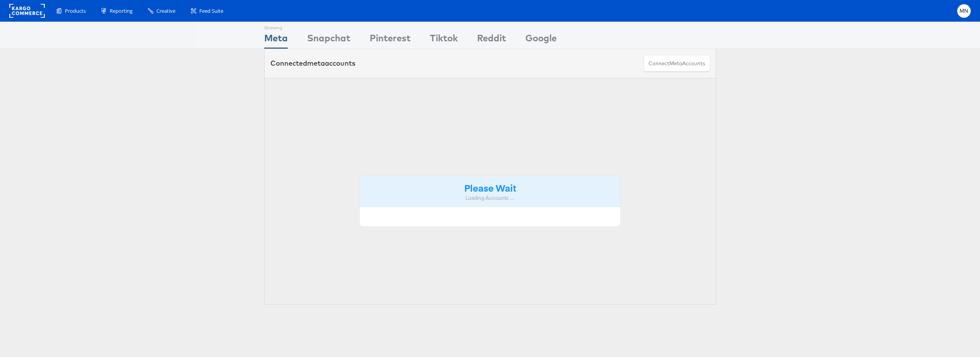 The width and height of the screenshot is (980, 357). I want to click on span: Feed Suite, so click(211, 11).